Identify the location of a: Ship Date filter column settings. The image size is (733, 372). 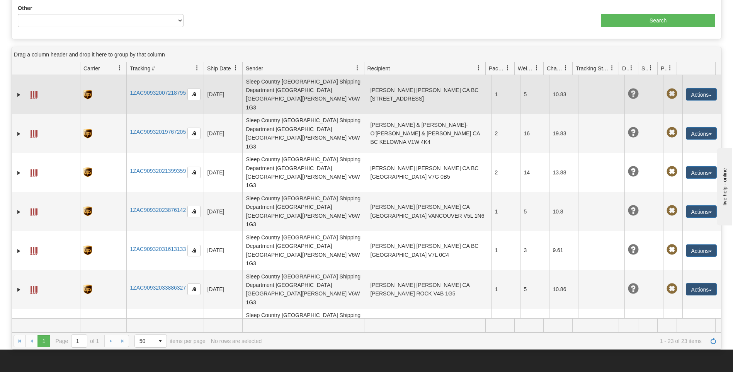
(236, 68).